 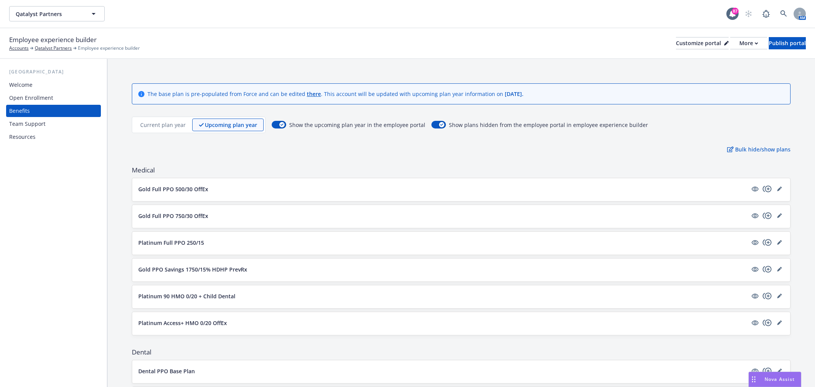 I want to click on p: Gold Full PPO 750/30 OffEx, so click(x=173, y=216).